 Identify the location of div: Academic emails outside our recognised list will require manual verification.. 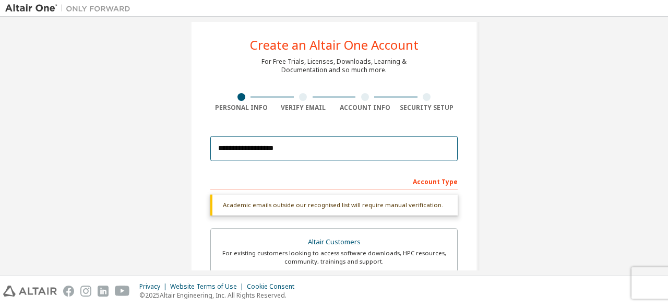
(334, 205).